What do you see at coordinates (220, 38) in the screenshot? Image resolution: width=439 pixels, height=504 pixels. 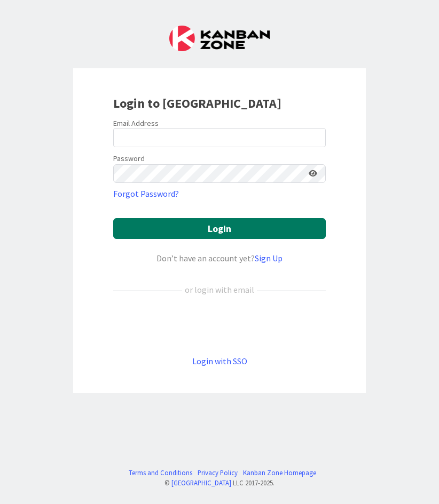 I see `img: Kanban Zone` at bounding box center [220, 38].